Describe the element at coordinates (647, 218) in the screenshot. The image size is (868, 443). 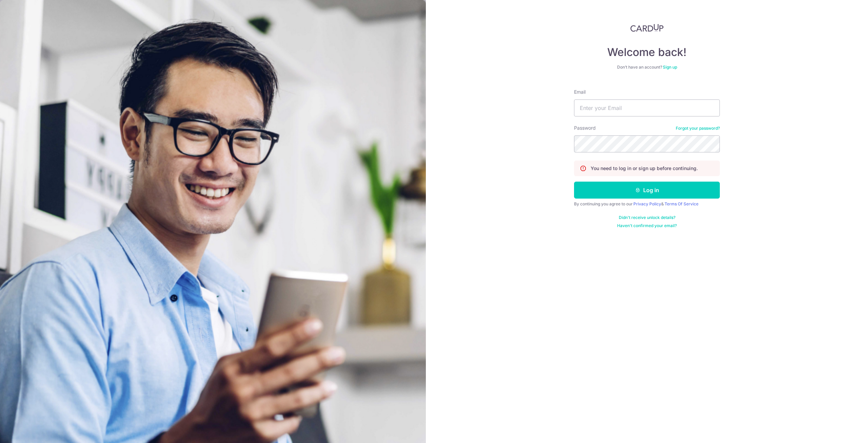
I see `a: Didn't receive unlock details?` at that location.